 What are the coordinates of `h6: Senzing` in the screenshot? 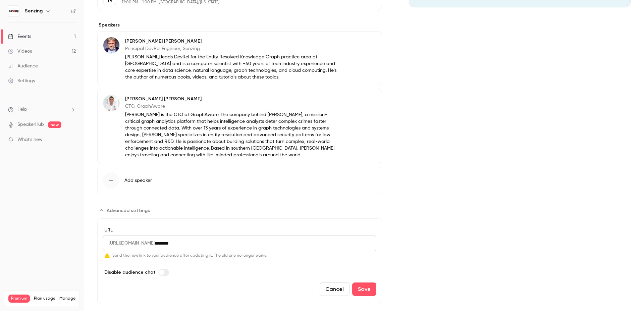 It's located at (33, 11).